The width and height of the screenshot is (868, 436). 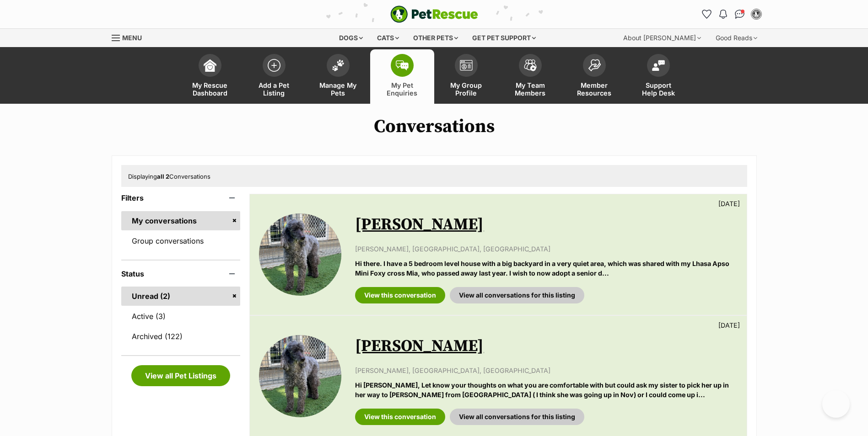 I want to click on img: Sarah Rollan profile pic, so click(x=756, y=14).